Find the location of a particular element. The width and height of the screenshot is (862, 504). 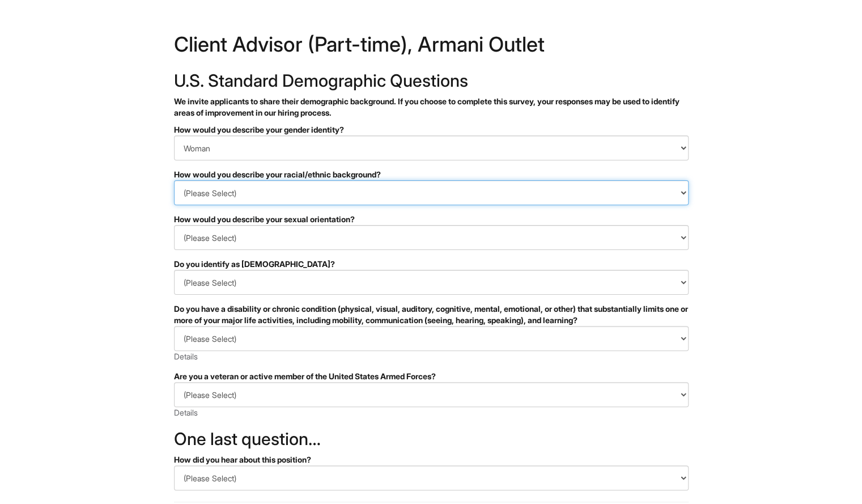

div: How would you describe your gender identity? is located at coordinates (431, 129).